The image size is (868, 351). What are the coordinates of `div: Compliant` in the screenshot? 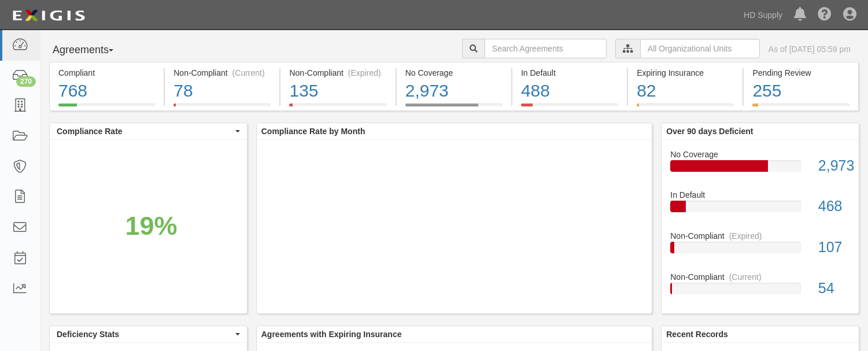 It's located at (106, 73).